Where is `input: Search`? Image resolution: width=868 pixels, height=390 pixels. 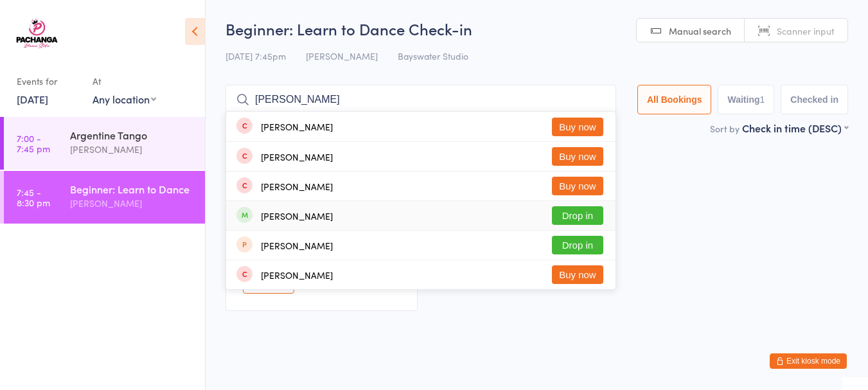
input: Search is located at coordinates (421, 99).